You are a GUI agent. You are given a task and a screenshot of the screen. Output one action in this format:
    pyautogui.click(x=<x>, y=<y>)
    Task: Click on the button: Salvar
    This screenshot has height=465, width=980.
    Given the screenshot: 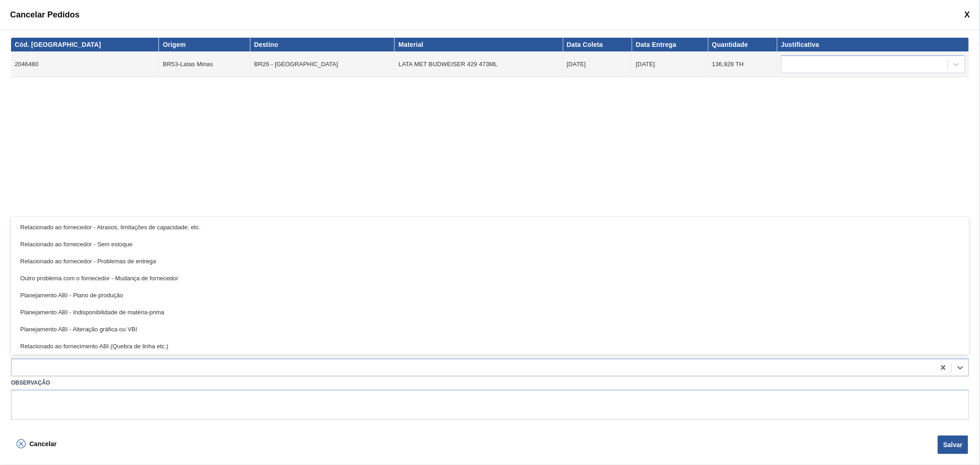 What is the action you would take?
    pyautogui.click(x=953, y=445)
    